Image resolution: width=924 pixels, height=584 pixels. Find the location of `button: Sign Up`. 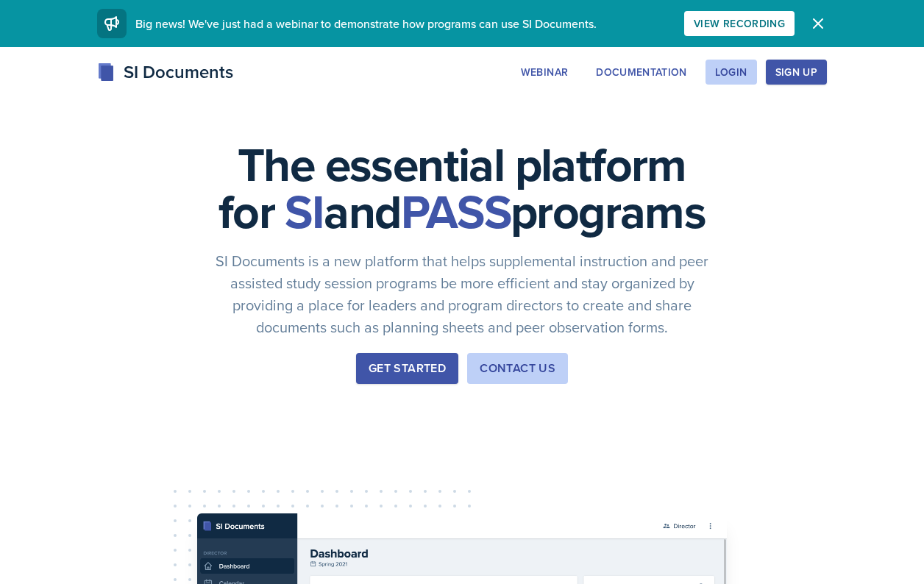

button: Sign Up is located at coordinates (796, 72).